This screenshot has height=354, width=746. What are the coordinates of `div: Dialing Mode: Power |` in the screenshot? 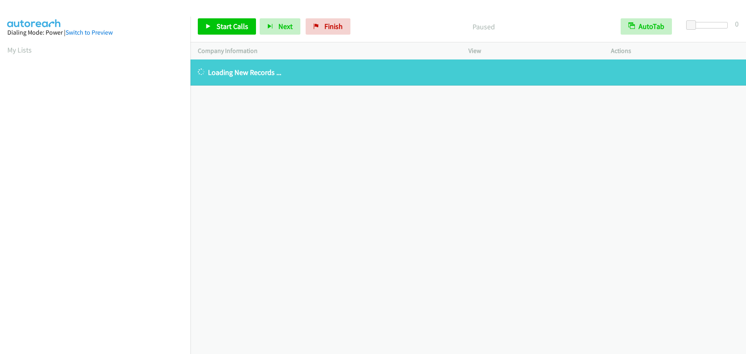 It's located at (95, 33).